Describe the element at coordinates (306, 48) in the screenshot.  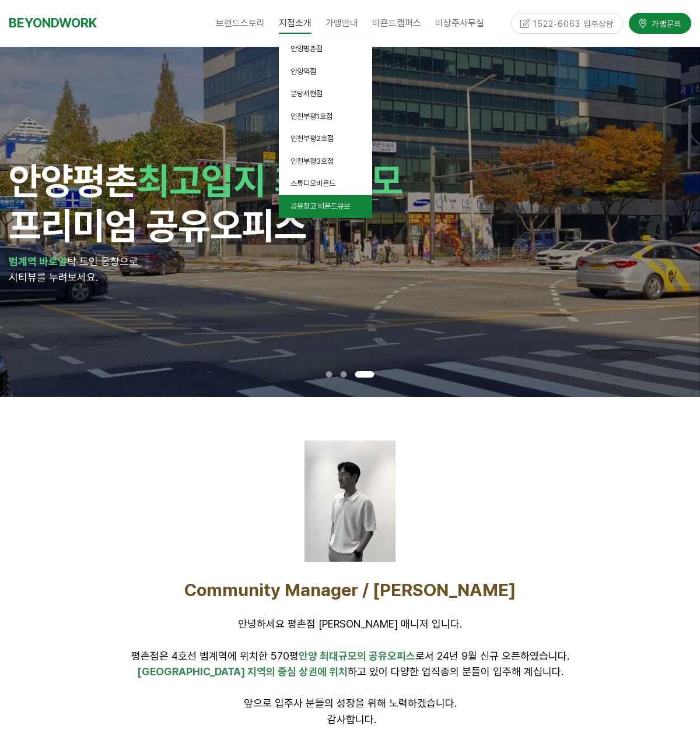
I see `span: 안양평촌점` at that location.